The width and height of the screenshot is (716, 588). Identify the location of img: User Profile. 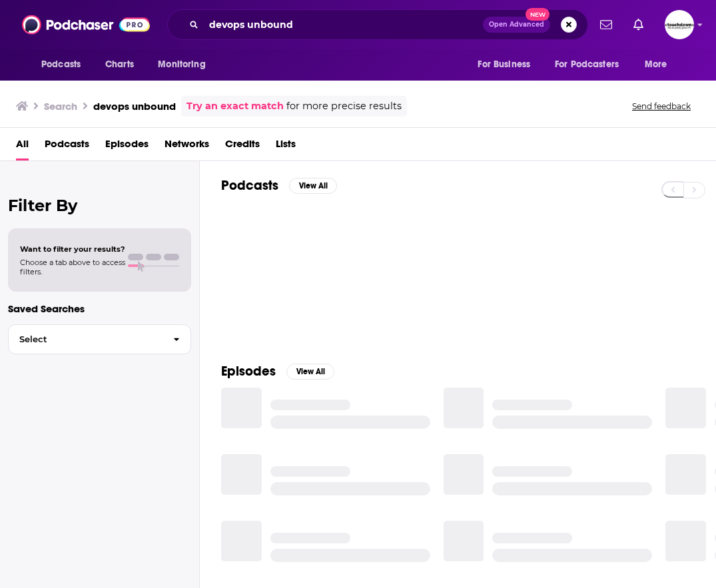
(679, 25).